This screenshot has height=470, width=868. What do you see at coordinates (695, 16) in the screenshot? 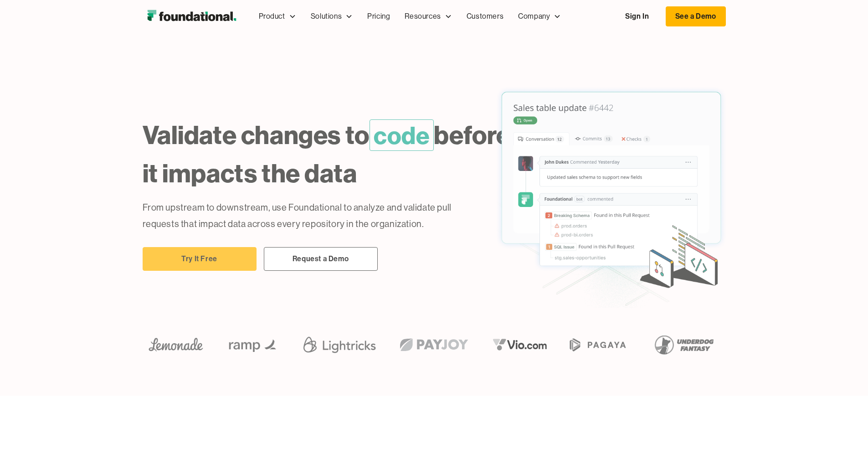
I see `a: See a Demo` at bounding box center [695, 16].